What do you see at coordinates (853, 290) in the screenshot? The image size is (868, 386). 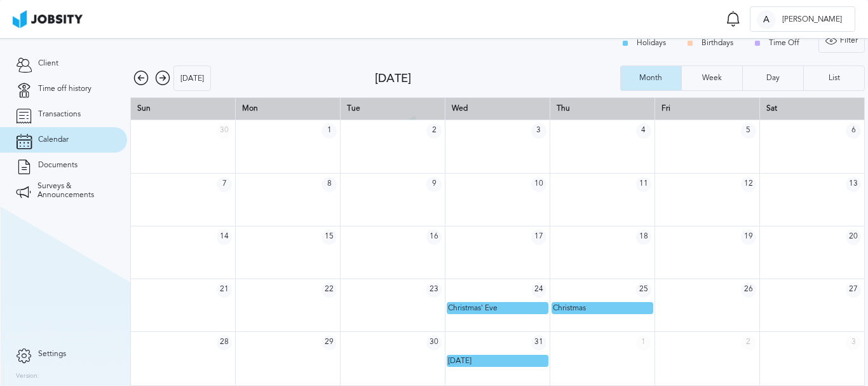 I see `span: 27` at bounding box center [853, 290].